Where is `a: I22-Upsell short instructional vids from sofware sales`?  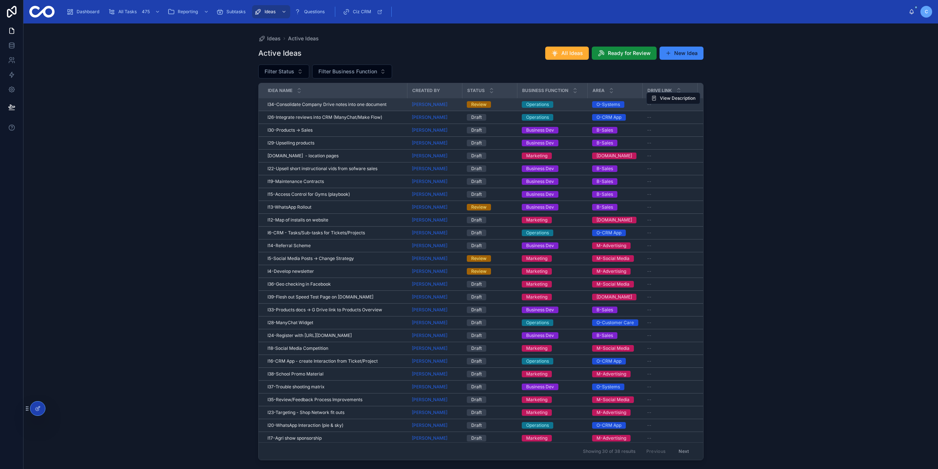 a: I22-Upsell short instructional vids from sofware sales is located at coordinates (335, 169).